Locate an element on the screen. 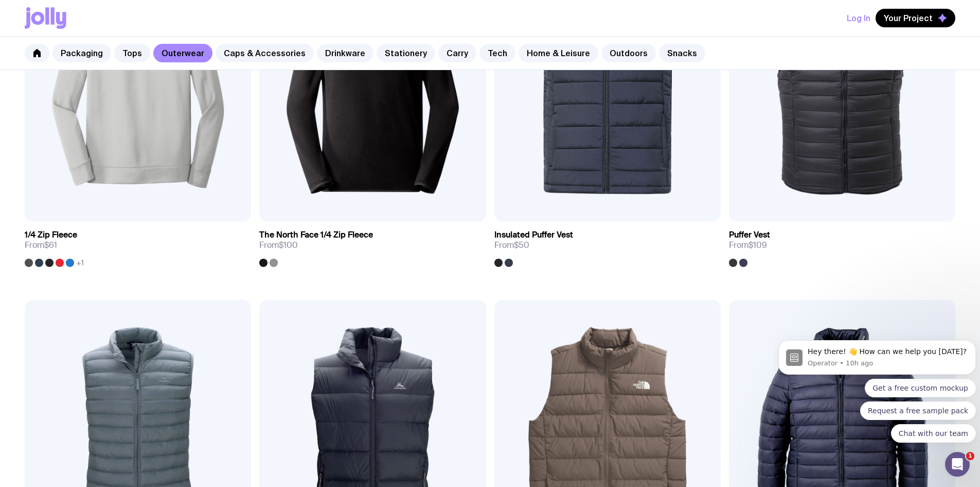 Image resolution: width=980 pixels, height=487 pixels. p: Message from Operator, sent 10h ago is located at coordinates (113, 57).